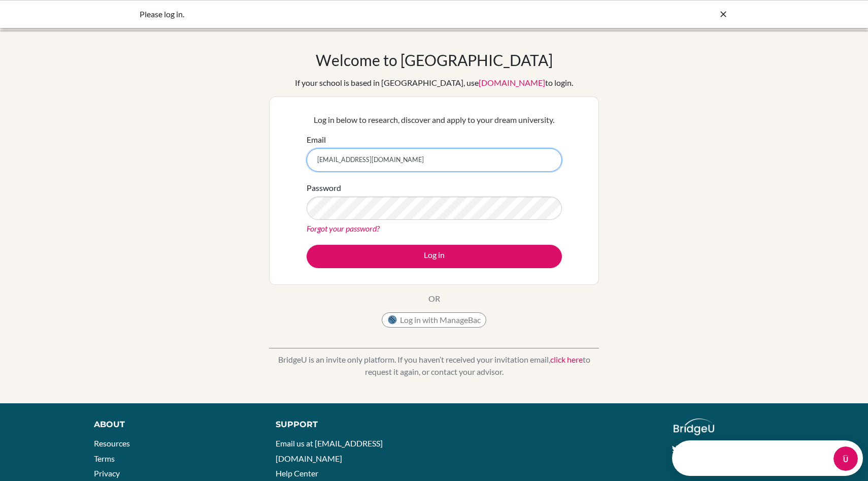 This screenshot has width=868, height=481. Describe the element at coordinates (343, 228) in the screenshot. I see `a: Forgot your password?` at that location.